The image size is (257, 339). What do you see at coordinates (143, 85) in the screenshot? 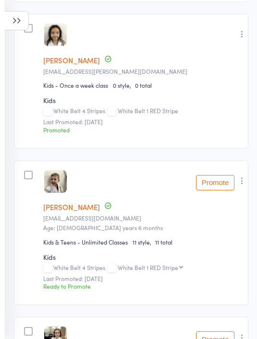
I see `span: 0 total` at bounding box center [143, 85].